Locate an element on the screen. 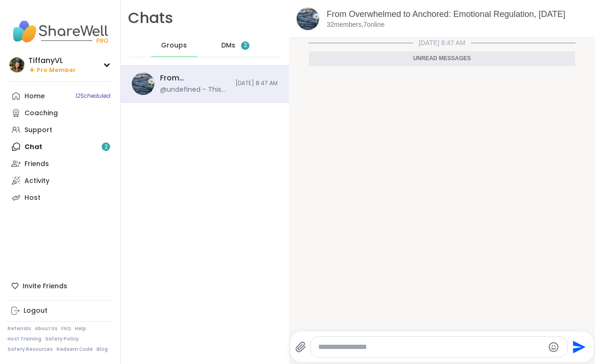  p: 32 members, 7 online is located at coordinates (355, 25).